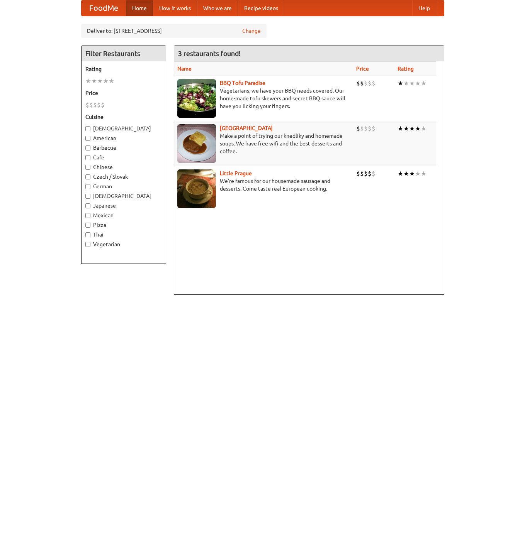 This screenshot has width=525, height=546. What do you see at coordinates (362, 69) in the screenshot?
I see `a: Price` at bounding box center [362, 69].